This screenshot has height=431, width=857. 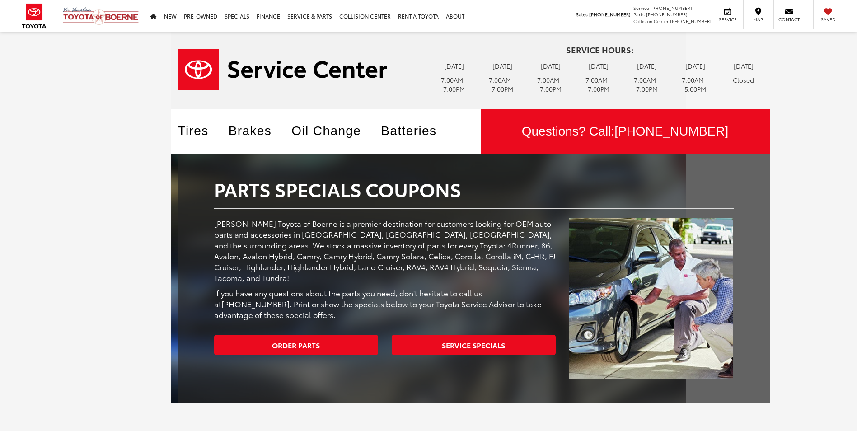 What do you see at coordinates (582, 14) in the screenshot?
I see `span: Sales` at bounding box center [582, 14].